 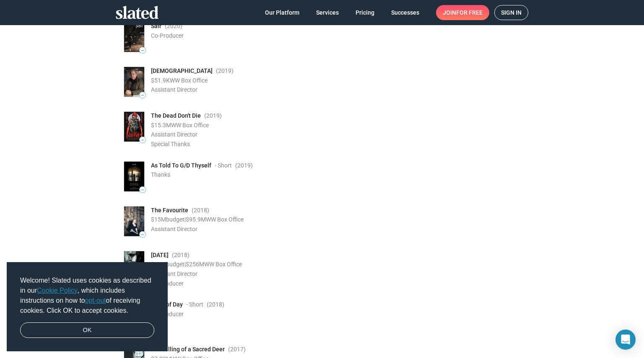 I want to click on span: Our Platform, so click(x=282, y=13).